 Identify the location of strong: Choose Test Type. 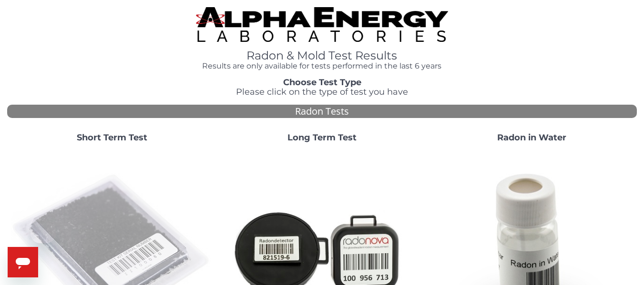
(322, 82).